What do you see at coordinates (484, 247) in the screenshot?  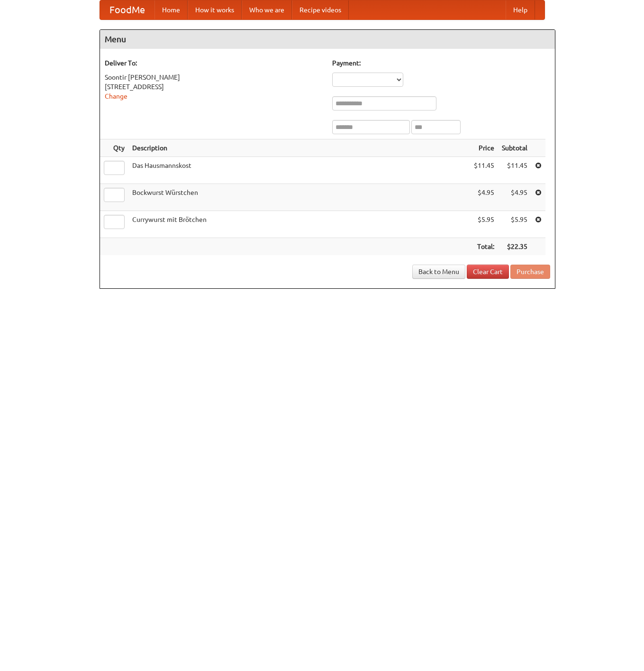 I see `th: Total:` at bounding box center [484, 247].